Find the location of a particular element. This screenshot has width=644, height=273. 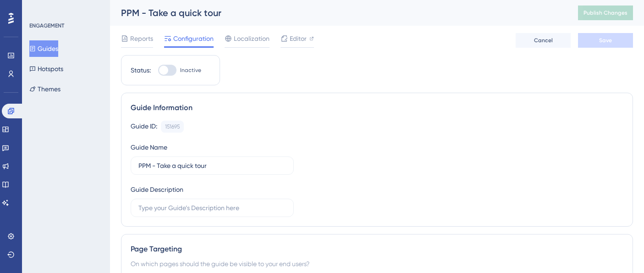

button: Guides is located at coordinates (43, 48).